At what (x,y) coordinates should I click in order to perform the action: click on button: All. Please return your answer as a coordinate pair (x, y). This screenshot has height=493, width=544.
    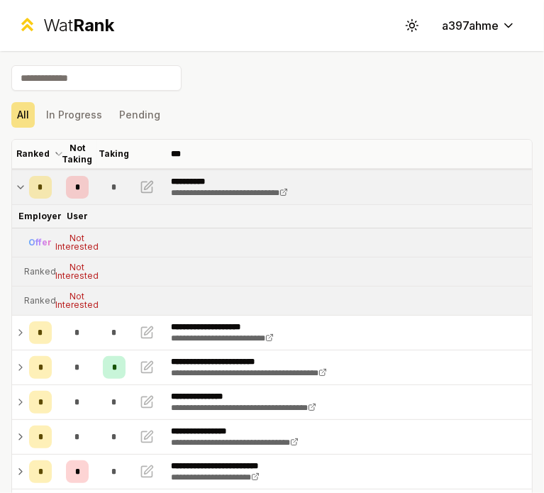
    Looking at the image, I should click on (23, 115).